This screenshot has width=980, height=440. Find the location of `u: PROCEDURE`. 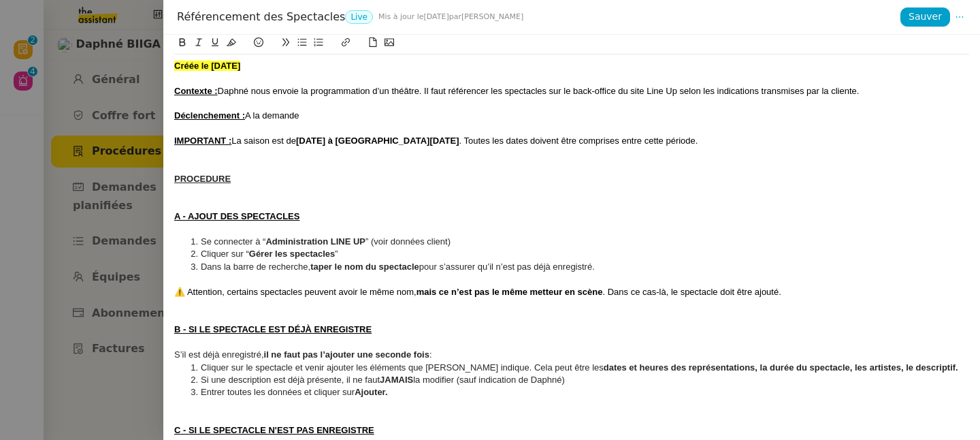

u: PROCEDURE is located at coordinates (202, 179).